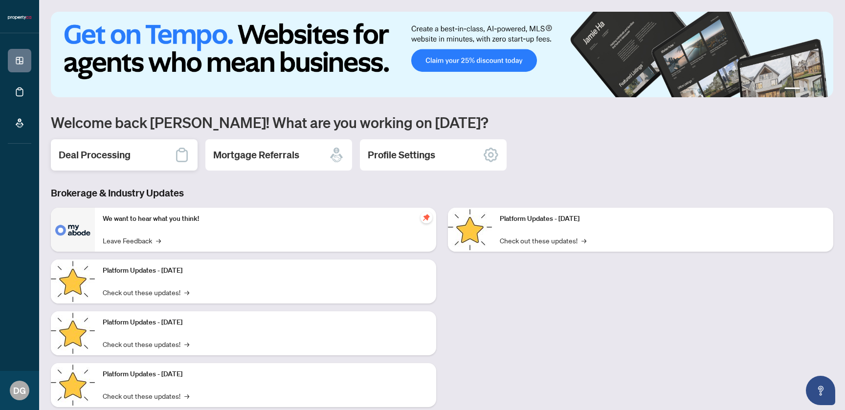 The image size is (845, 410). Describe the element at coordinates (470, 230) in the screenshot. I see `img: Platform Updates - June 23, 2025` at that location.